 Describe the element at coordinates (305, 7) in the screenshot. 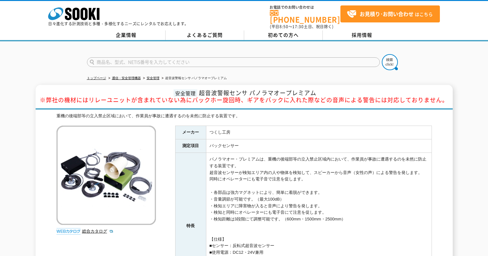

I see `span: お電話でのお問い合わせは` at that location.